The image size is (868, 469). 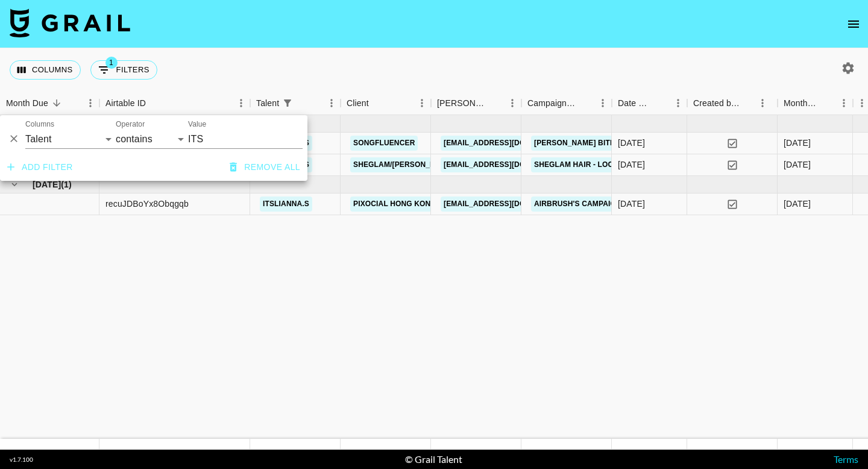 What do you see at coordinates (15, 184) in the screenshot?
I see `button: hide children` at bounding box center [15, 184].